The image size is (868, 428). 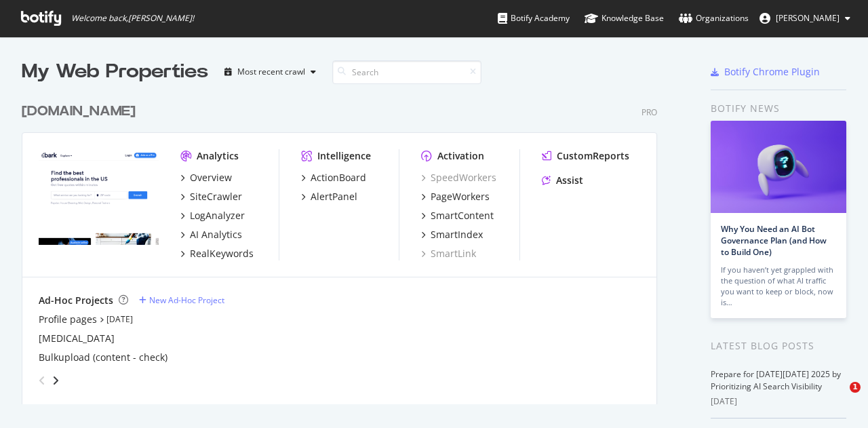 What do you see at coordinates (222, 254) in the screenshot?
I see `div: RealKeywords` at bounding box center [222, 254].